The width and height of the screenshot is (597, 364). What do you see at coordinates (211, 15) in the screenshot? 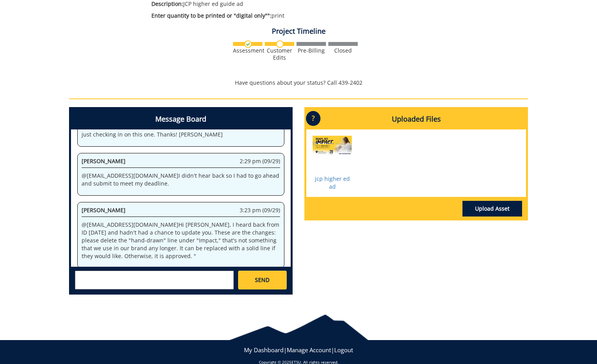
I see `span: Enter quantity to be printed or "digital only"":` at bounding box center [211, 15].